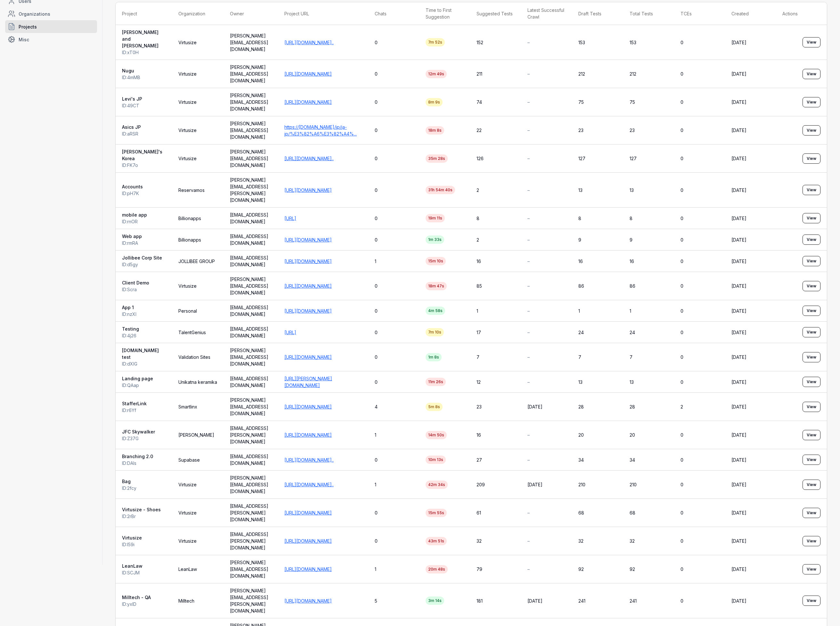 This screenshot has width=840, height=626. I want to click on td: 210, so click(649, 485).